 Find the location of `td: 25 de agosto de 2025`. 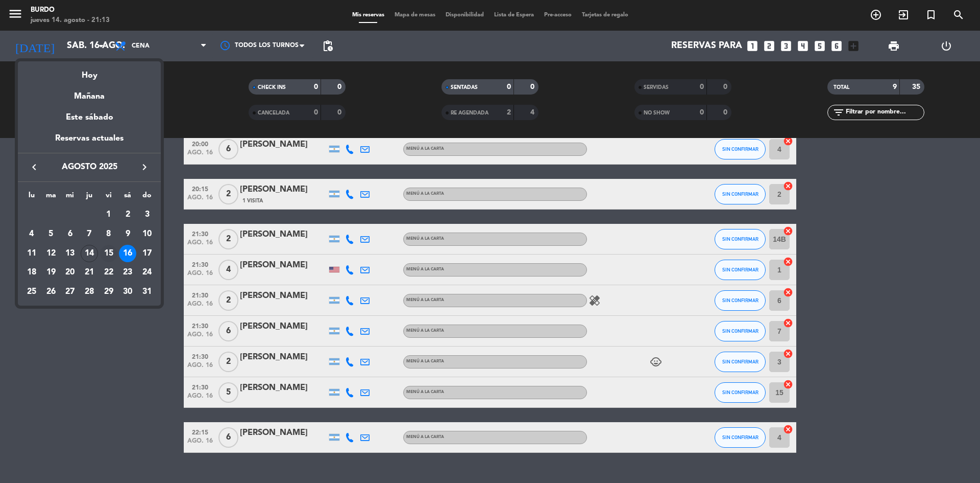

td: 25 de agosto de 2025 is located at coordinates (32, 291).